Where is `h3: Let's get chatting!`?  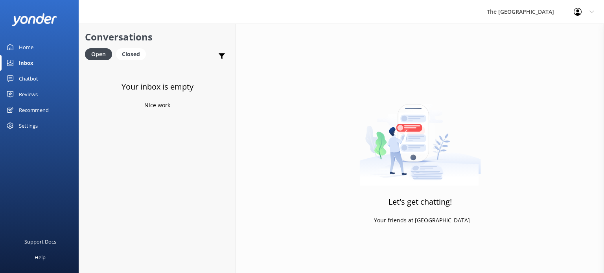
h3: Let's get chatting! is located at coordinates (420, 202).